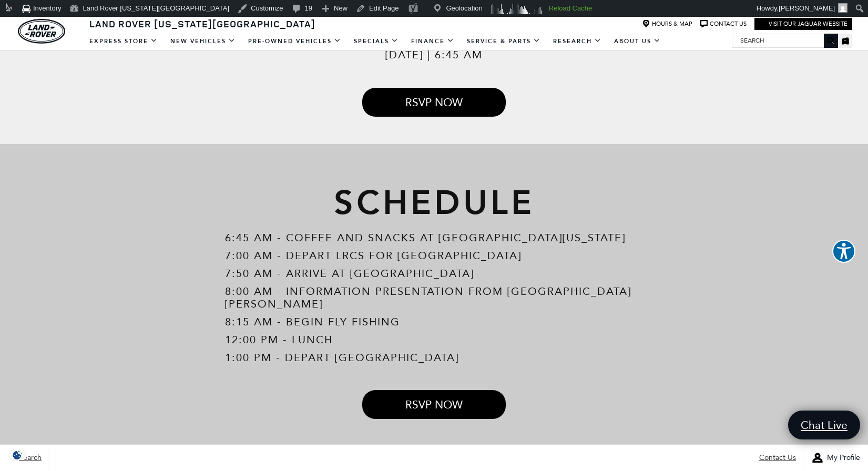 Image resolution: width=868 pixels, height=471 pixels. What do you see at coordinates (433, 41) in the screenshot?
I see `a: Finance` at bounding box center [433, 41].